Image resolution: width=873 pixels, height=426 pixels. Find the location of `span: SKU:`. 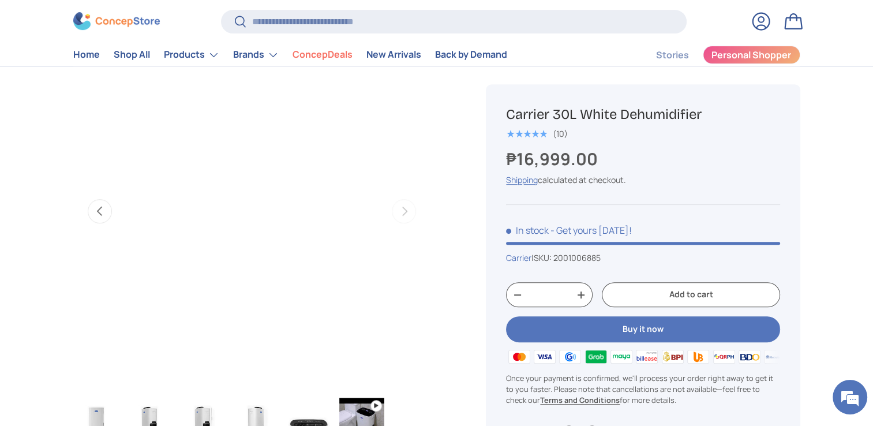

span: SKU: is located at coordinates (543, 257).